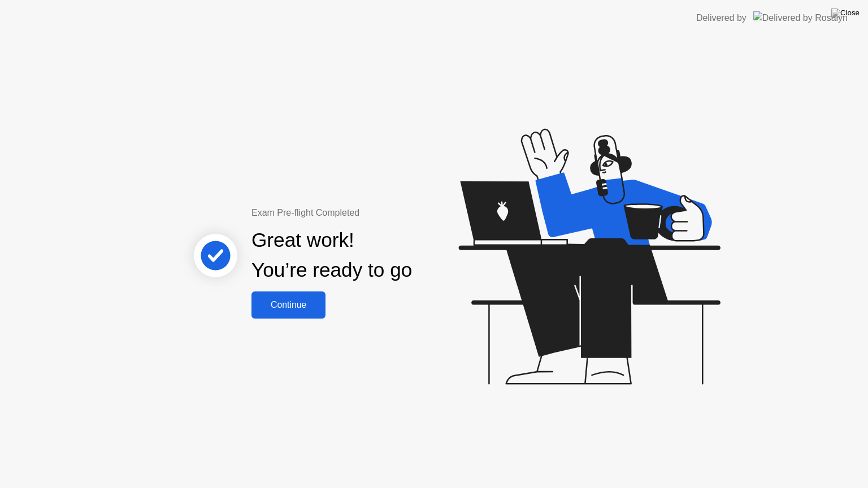 The height and width of the screenshot is (488, 868). I want to click on div: Continue, so click(288, 305).